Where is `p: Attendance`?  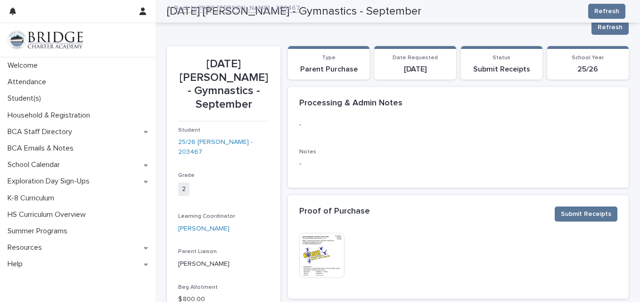 p: Attendance is located at coordinates (29, 82).